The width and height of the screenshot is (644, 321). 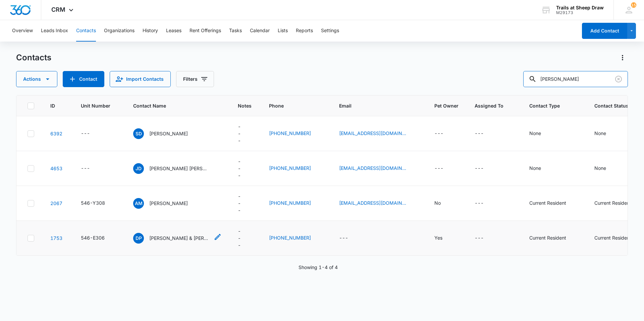 What do you see at coordinates (374, 106) in the screenshot?
I see `span: Email` at bounding box center [374, 106].